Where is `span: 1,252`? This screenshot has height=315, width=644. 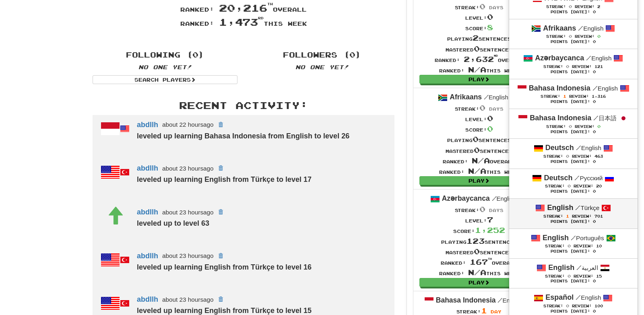
span: 1,252 is located at coordinates (490, 230).